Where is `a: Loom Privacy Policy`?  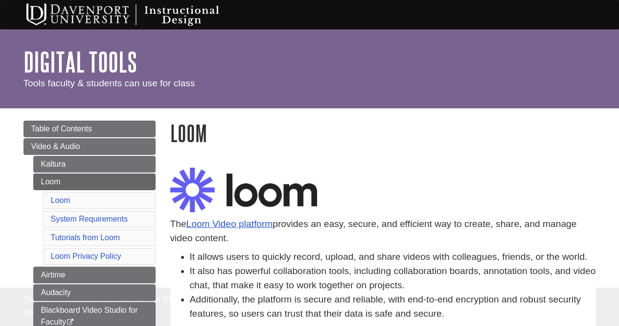 a: Loom Privacy Policy is located at coordinates (86, 256).